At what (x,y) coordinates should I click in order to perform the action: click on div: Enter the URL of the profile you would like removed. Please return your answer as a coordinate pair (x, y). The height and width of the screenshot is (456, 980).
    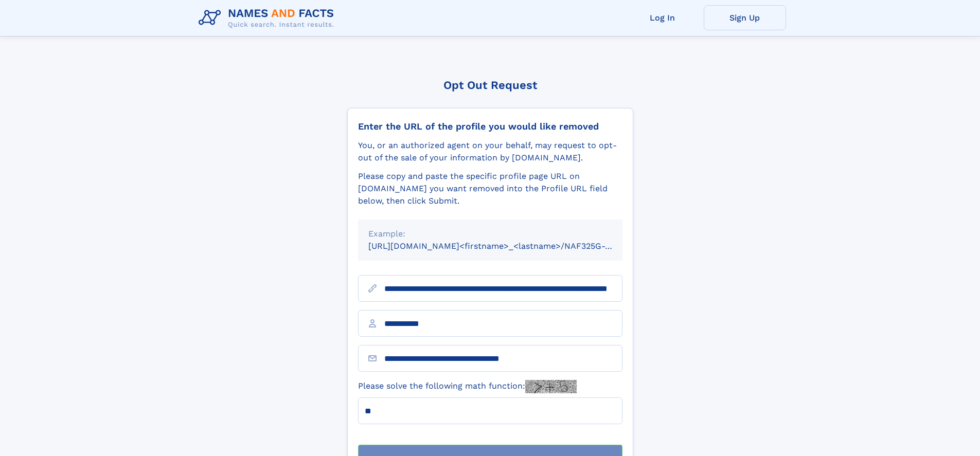
    Looking at the image, I should click on (490, 126).